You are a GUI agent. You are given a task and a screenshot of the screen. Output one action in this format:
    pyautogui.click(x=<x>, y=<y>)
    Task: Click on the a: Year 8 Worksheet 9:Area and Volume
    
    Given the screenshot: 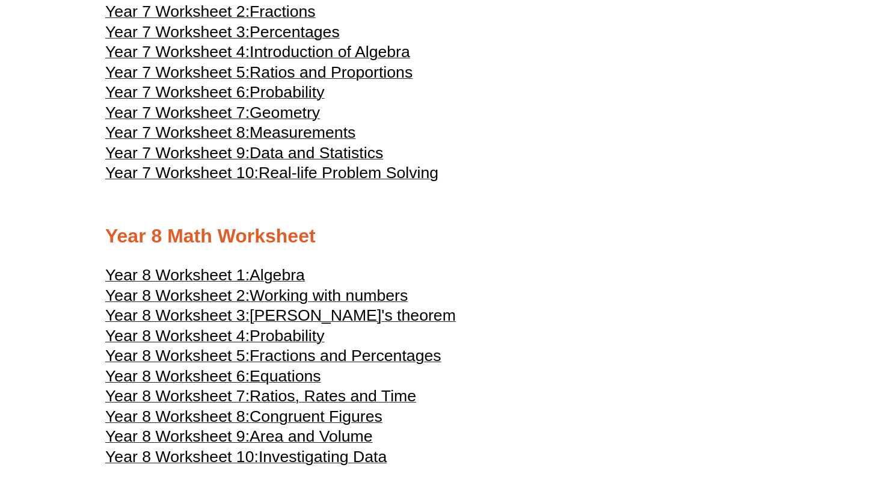 What is the action you would take?
    pyautogui.click(x=239, y=438)
    